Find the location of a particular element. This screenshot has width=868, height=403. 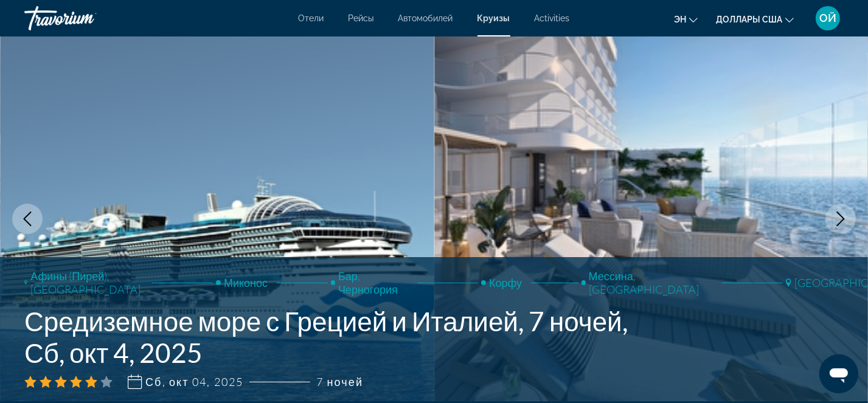

span: Activities is located at coordinates (552, 18).